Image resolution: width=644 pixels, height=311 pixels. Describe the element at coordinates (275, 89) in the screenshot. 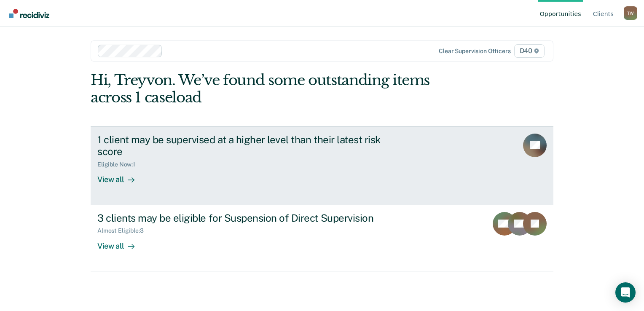

I see `div: Hi, Treyvon. We’ve found some outstanding items across 1 caseload` at that location.